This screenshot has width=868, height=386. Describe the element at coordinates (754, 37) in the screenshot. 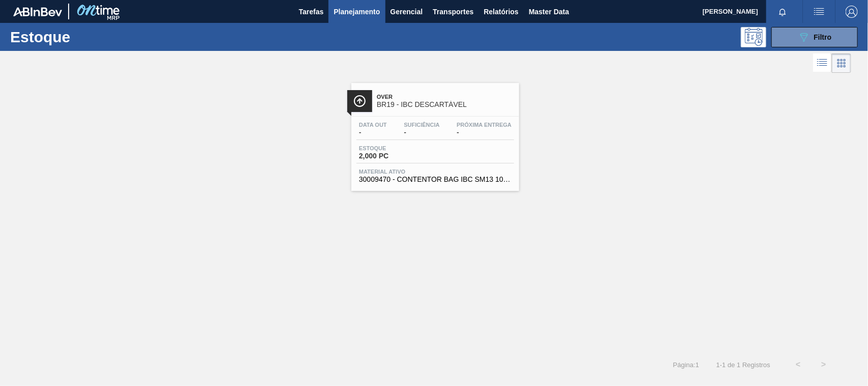

I see `div: Pogramando: nenhum usuário selecionado` at that location.